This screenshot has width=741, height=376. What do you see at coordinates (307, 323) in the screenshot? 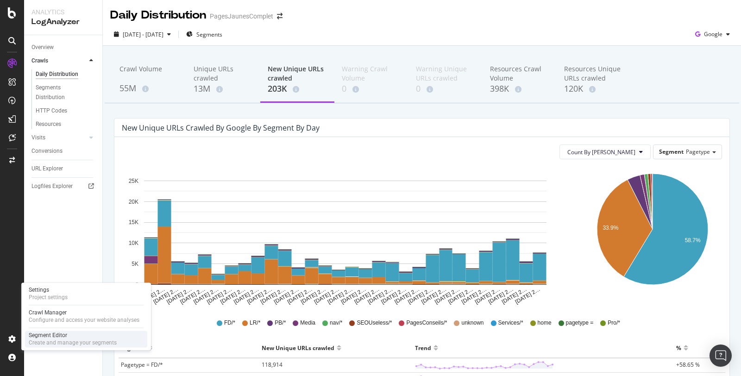
I see `span: Media` at bounding box center [307, 323].